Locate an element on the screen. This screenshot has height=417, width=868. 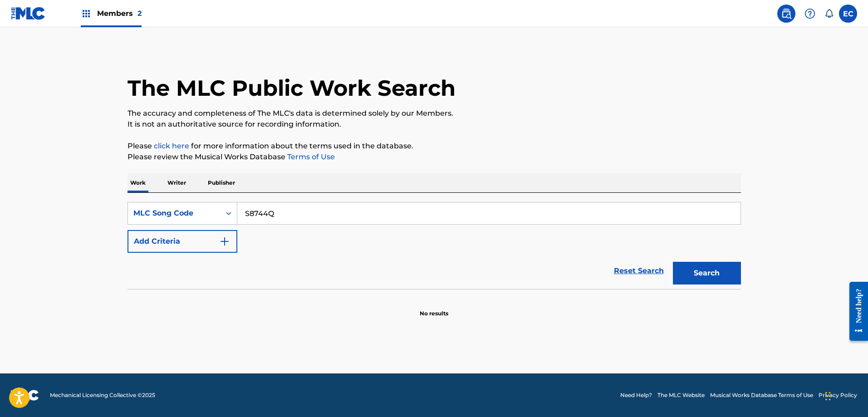
a: Musical Works Database Terms of Use is located at coordinates (761, 395).